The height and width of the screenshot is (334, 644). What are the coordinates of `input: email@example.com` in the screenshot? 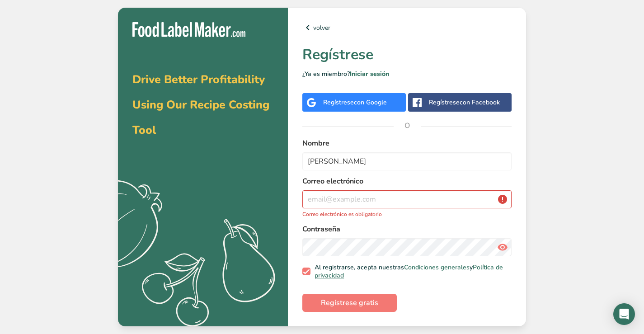 It's located at (407, 200).